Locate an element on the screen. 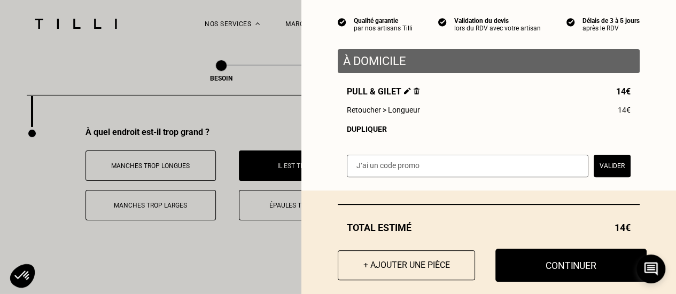 The height and width of the screenshot is (294, 676). p: À domicile is located at coordinates (488, 61).